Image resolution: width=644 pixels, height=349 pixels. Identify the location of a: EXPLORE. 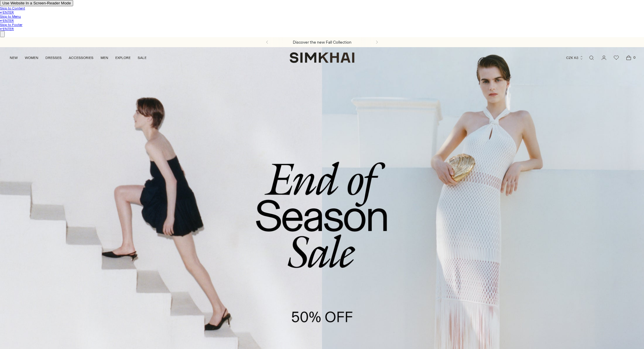
(123, 58).